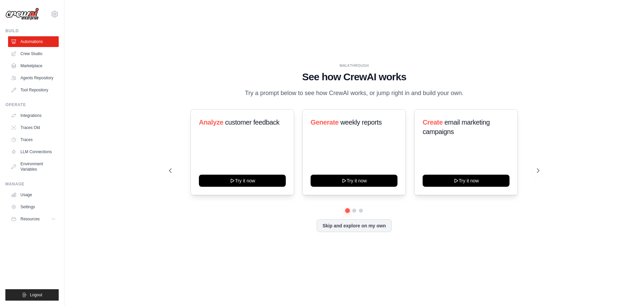  I want to click on a: Usage, so click(33, 194).